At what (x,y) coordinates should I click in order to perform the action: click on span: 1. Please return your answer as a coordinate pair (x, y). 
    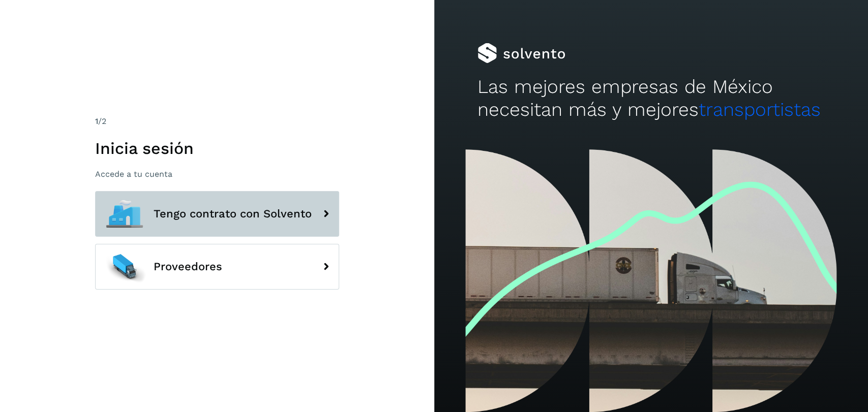
    Looking at the image, I should click on (96, 121).